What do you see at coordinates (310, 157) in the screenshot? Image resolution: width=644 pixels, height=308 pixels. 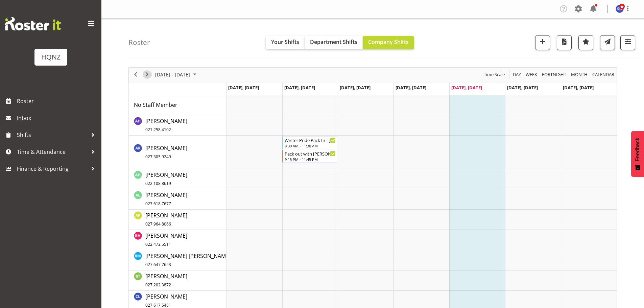 I see `div: Alex Romanytchev"s event - Pack out with Kate - $40/hour - 6079 Begin From Friday, August 22, 202...` at bounding box center [310, 157].